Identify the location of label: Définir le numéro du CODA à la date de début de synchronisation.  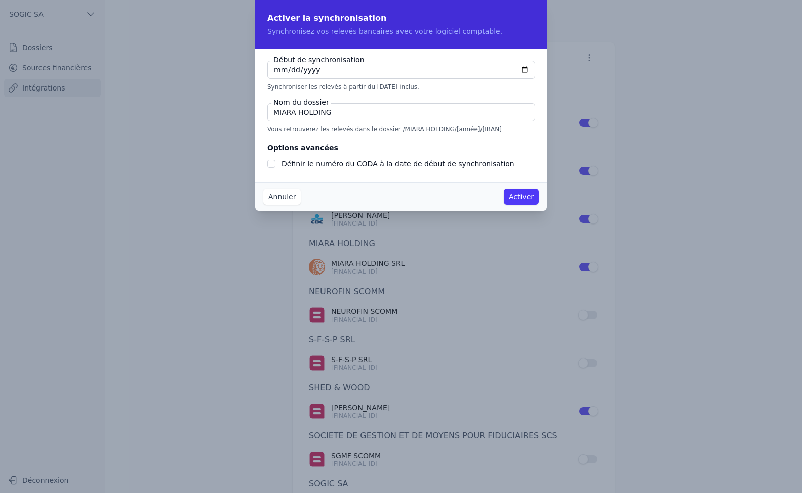
(398, 164).